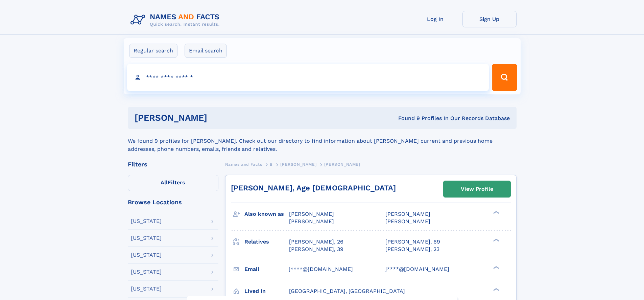 This screenshot has width=644, height=300. What do you see at coordinates (267, 214) in the screenshot?
I see `h3: Also known as` at bounding box center [267, 214].